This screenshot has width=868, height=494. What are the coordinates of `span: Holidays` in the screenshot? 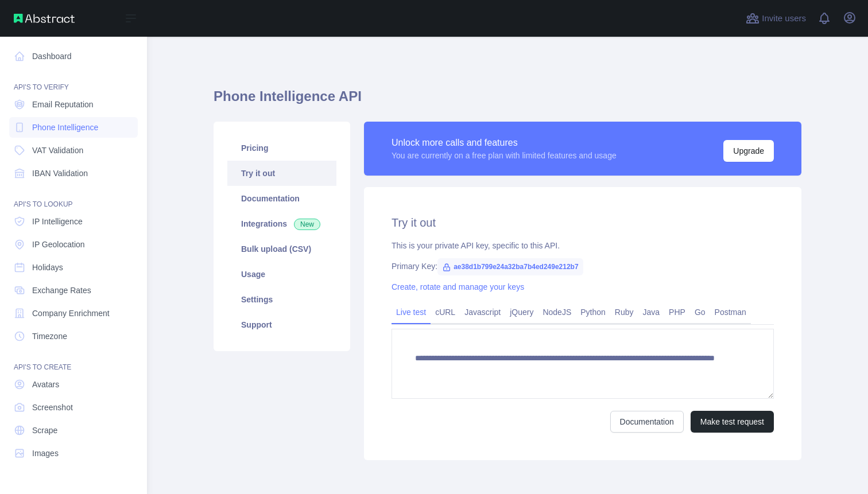 It's located at (47, 267).